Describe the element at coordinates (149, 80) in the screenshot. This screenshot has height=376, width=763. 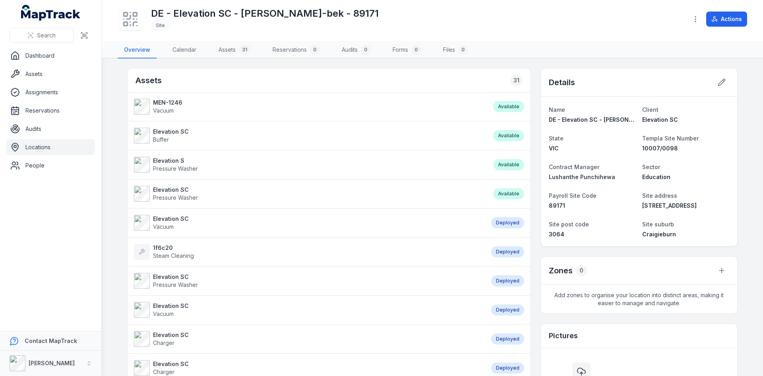
I see `h2: Assets` at that location.